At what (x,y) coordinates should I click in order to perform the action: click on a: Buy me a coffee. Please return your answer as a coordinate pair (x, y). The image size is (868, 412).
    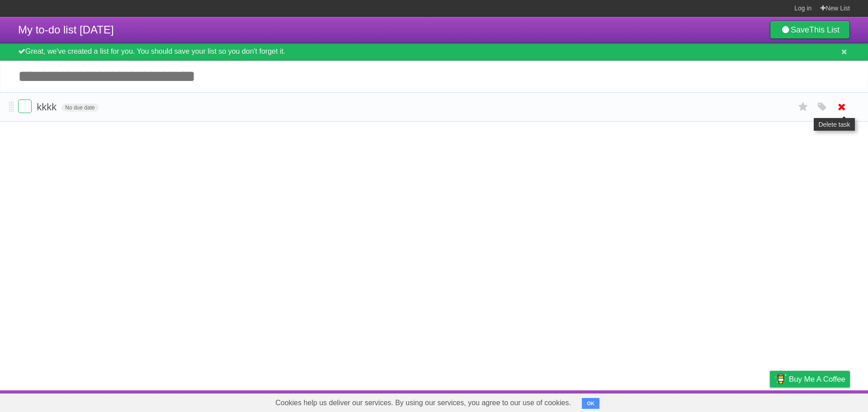
    Looking at the image, I should click on (810, 379).